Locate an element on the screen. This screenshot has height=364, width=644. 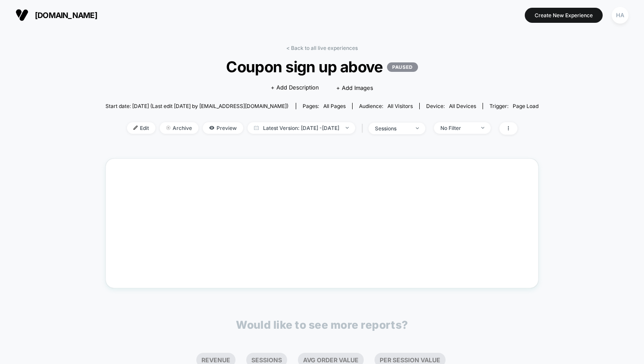
img: calendar is located at coordinates (256, 128).